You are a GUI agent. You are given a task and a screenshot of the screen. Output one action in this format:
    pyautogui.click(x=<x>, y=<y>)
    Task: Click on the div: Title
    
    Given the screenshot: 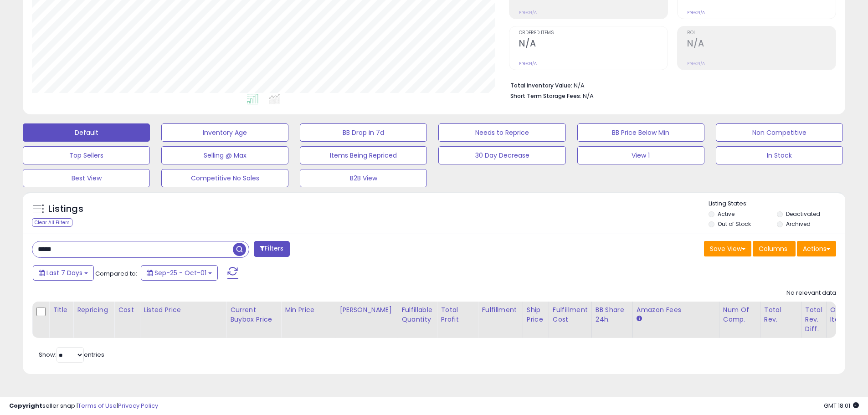 What is the action you would take?
    pyautogui.click(x=61, y=310)
    